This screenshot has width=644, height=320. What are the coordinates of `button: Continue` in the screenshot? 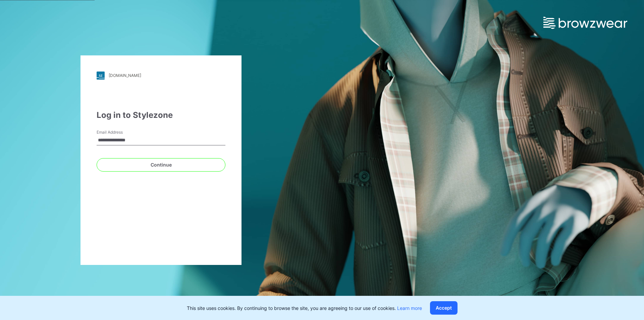 It's located at (161, 165).